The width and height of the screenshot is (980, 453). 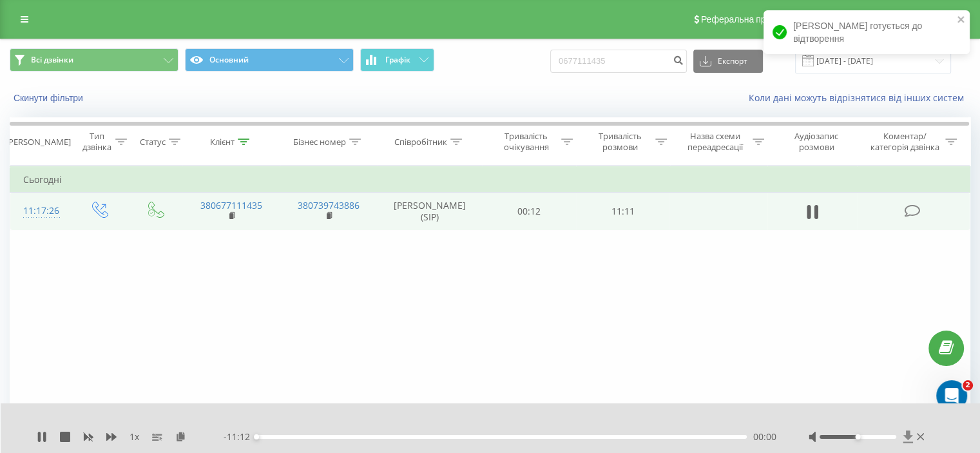 I want to click on span: 1 x, so click(x=134, y=437).